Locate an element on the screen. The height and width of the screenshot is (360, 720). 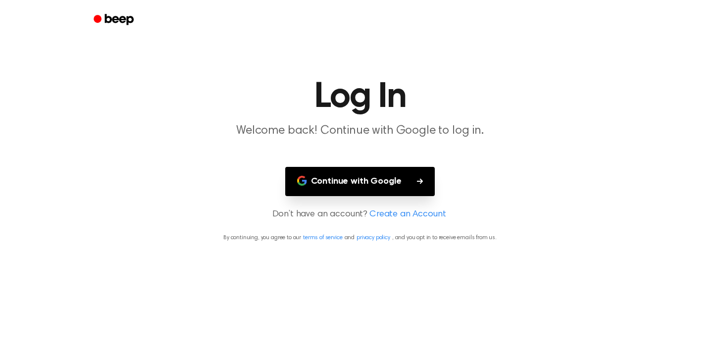
p: Don’t have an account? is located at coordinates (360, 214).